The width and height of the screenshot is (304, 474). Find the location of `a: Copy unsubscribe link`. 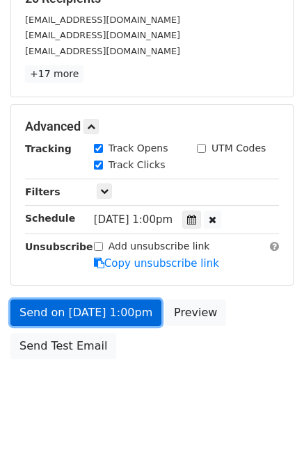

a: Copy unsubscribe link is located at coordinates (157, 264).